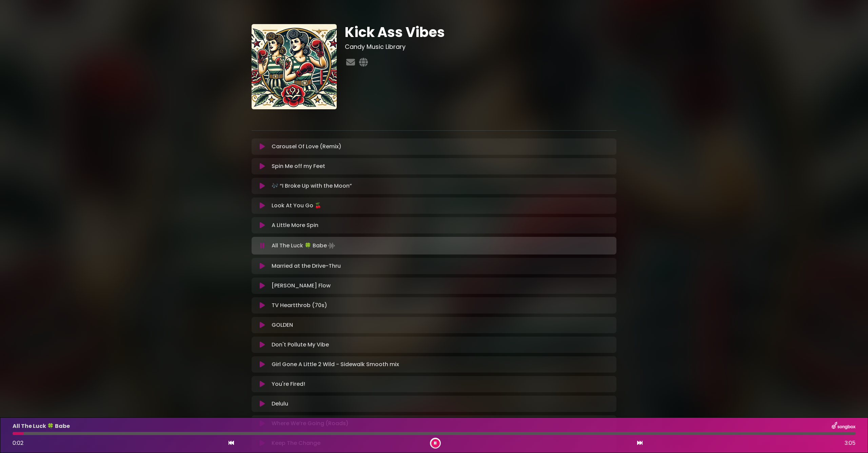 Image resolution: width=868 pixels, height=453 pixels. What do you see at coordinates (294, 66) in the screenshot?
I see `img: zqbWpUunSGScgVfpke9r` at bounding box center [294, 66].